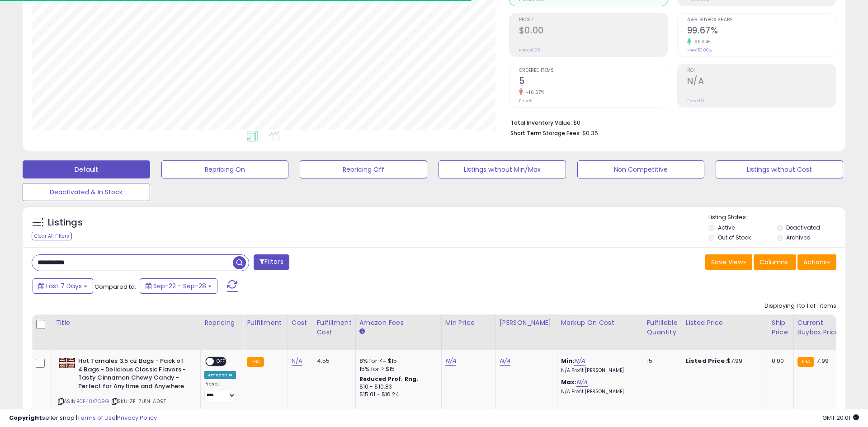 The image size is (868, 427). Describe the element at coordinates (761, 70) in the screenshot. I see `span: ROI` at that location.